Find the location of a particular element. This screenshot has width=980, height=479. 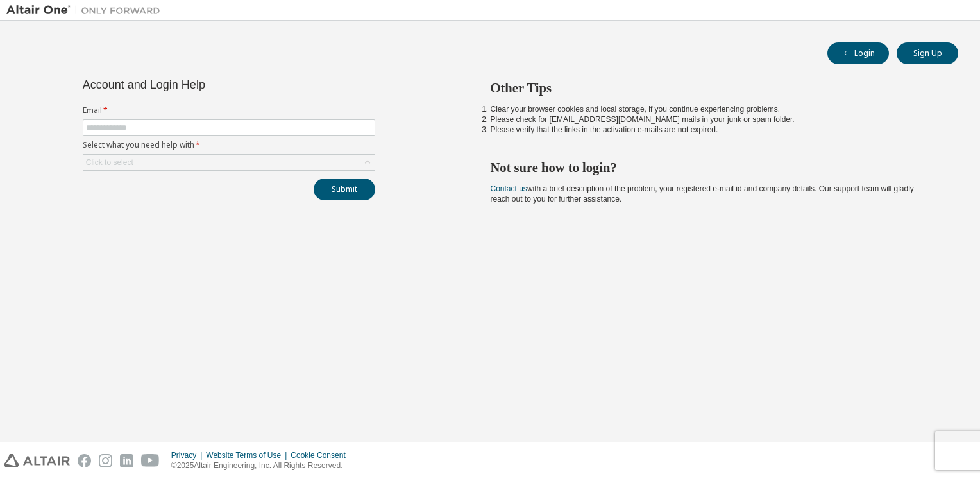

label: Email is located at coordinates (229, 110).